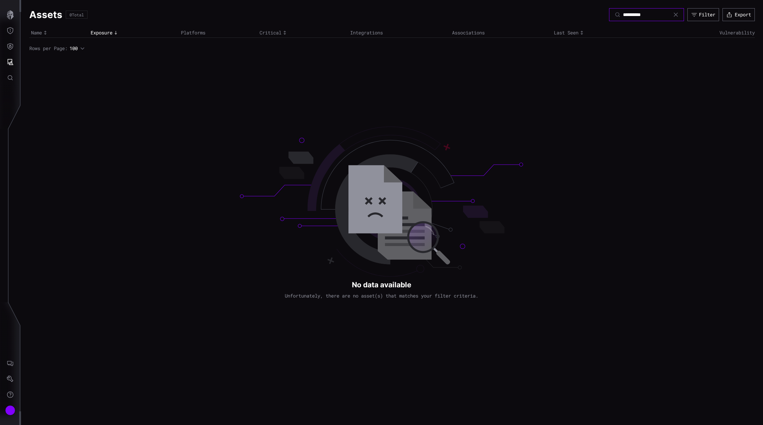  Describe the element at coordinates (707, 15) in the screenshot. I see `div: Filter` at that location.